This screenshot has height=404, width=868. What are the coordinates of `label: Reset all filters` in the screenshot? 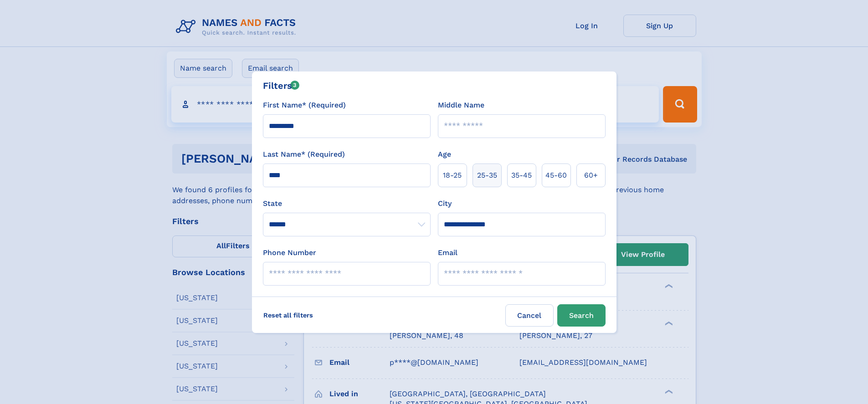 It's located at (288, 316).